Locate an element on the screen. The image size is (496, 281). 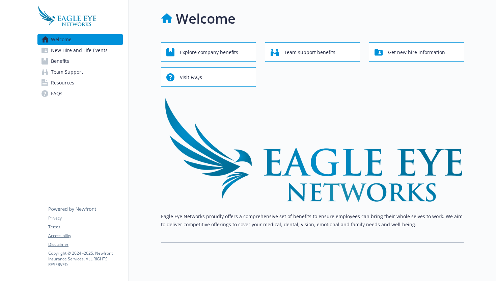
button: Get new hire information is located at coordinates (417, 52).